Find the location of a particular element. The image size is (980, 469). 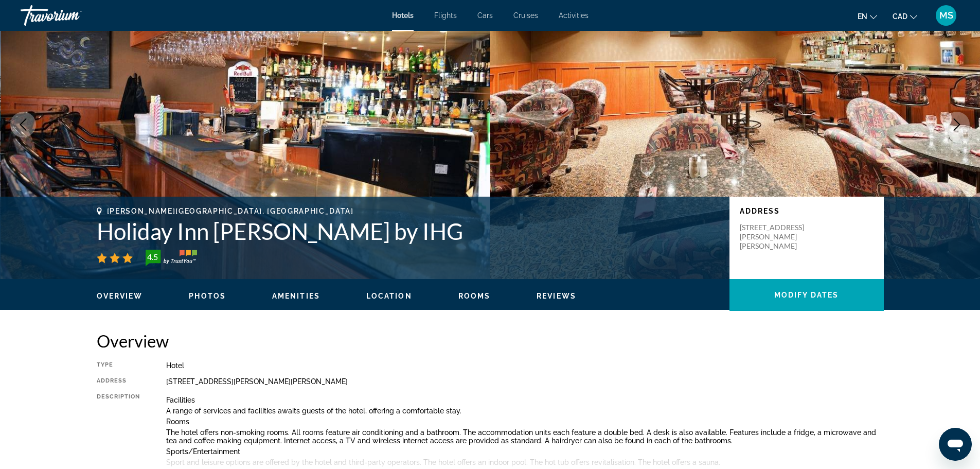

button: Next image is located at coordinates (957, 125).